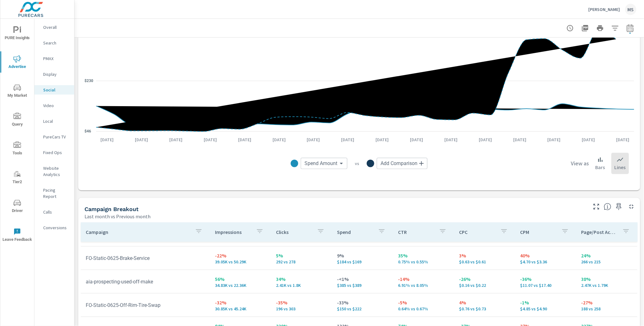 The width and height of the screenshot is (644, 326). I want to click on p: -26%, so click(484, 279).